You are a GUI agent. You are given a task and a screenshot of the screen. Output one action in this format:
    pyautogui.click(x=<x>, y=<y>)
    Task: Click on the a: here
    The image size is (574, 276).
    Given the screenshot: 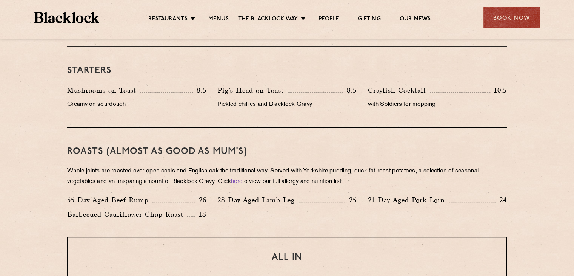 What is the action you would take?
    pyautogui.click(x=237, y=181)
    